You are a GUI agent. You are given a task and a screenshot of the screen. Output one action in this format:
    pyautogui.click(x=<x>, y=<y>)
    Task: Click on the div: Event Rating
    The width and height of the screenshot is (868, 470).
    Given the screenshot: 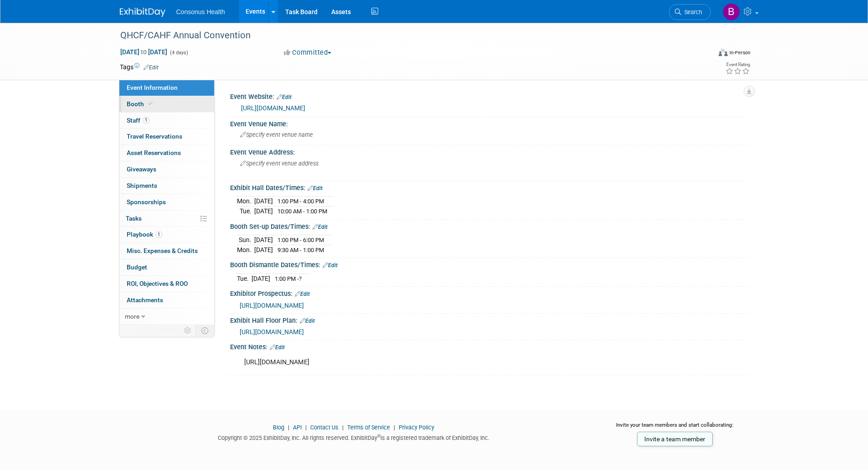 What is the action you would take?
    pyautogui.click(x=738, y=65)
    